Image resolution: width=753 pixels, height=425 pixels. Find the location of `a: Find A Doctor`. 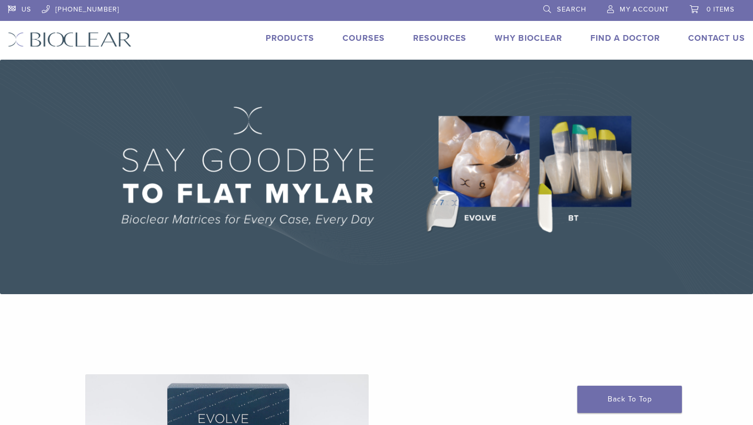

a: Find A Doctor is located at coordinates (625, 38).